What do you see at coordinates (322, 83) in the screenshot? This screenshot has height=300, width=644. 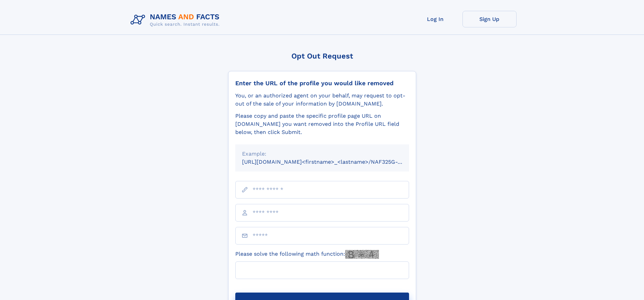 I see `div: Enter the URL of the profile you would like removed` at bounding box center [322, 83].